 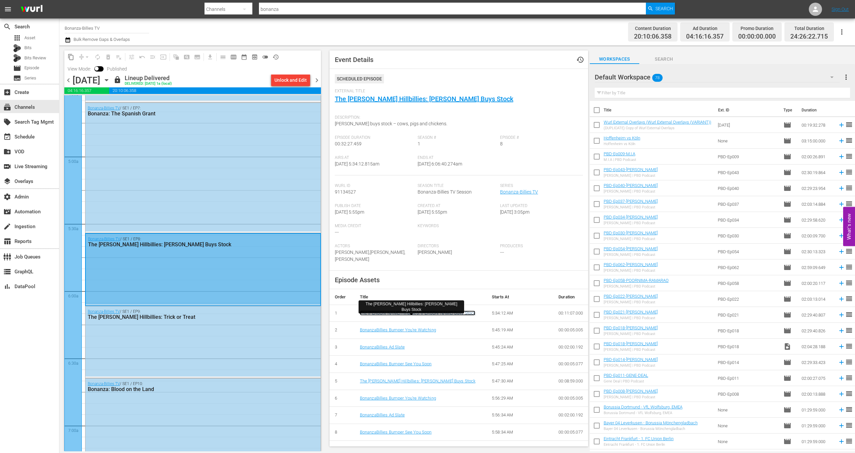 What do you see at coordinates (97, 69) in the screenshot?
I see `span: Toggle to switch from Published to Draft view.` at bounding box center [97, 69].